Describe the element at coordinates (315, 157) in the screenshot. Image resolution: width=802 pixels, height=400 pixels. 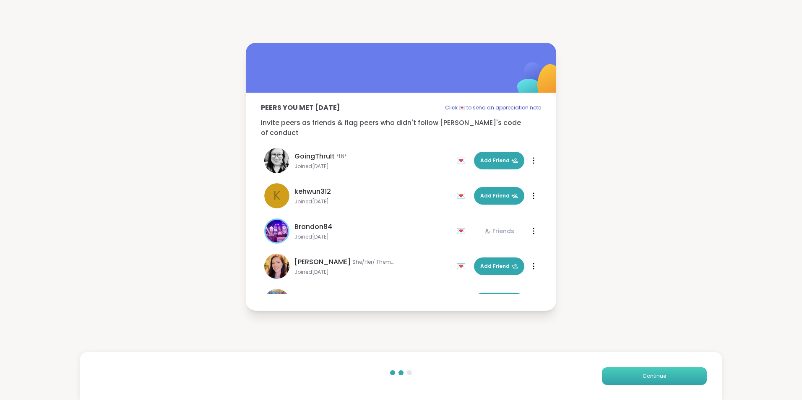
I see `span: GoingThruIt` at that location.